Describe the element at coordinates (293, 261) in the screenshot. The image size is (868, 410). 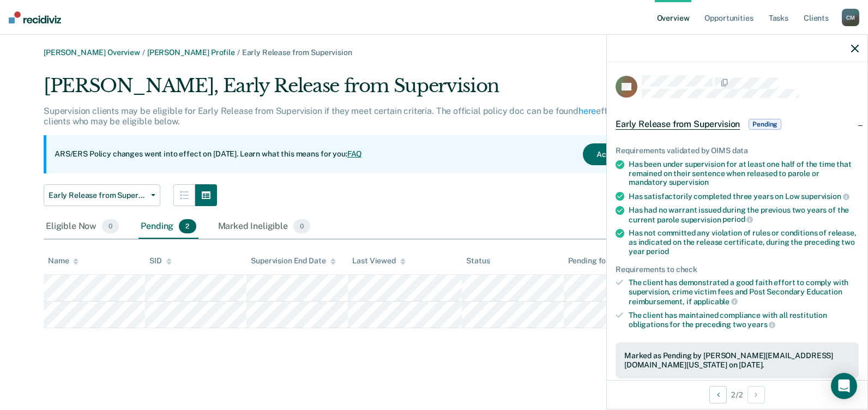
I see `div: Supervision End Date` at that location.